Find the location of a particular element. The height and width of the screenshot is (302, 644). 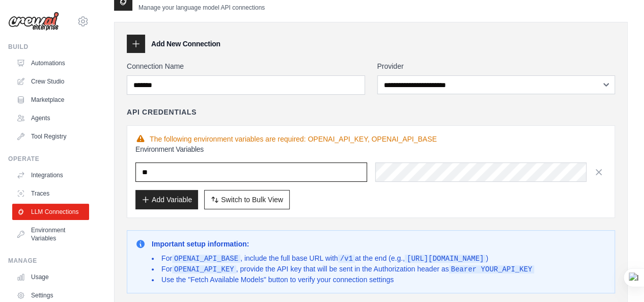

div: Operate is located at coordinates (48, 159).